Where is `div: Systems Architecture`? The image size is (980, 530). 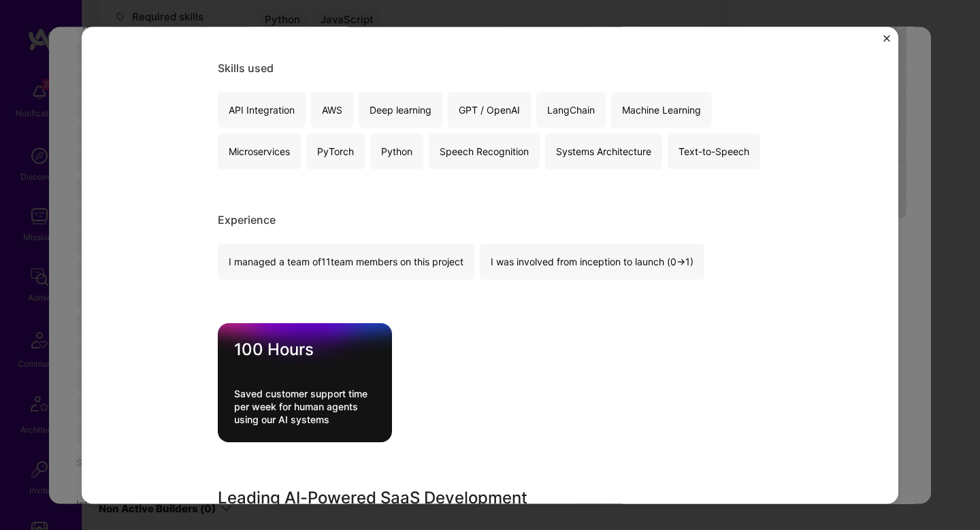
div: Systems Architecture is located at coordinates (603, 152).